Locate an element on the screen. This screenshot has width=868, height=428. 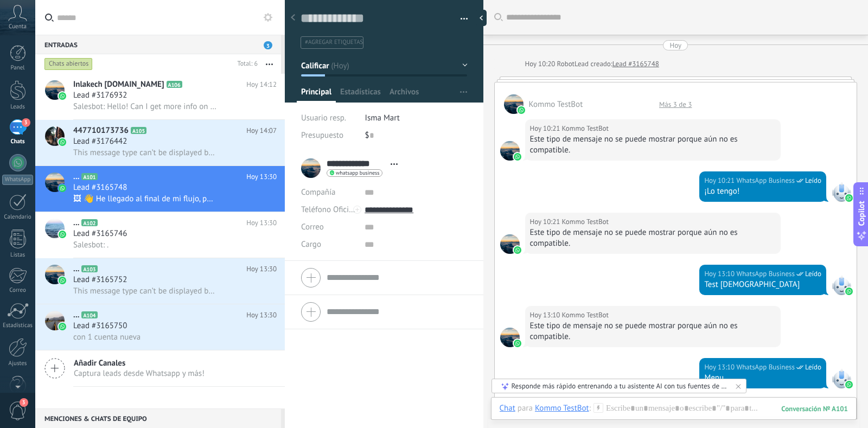
span: Hoy 14:07 is located at coordinates (261, 131).